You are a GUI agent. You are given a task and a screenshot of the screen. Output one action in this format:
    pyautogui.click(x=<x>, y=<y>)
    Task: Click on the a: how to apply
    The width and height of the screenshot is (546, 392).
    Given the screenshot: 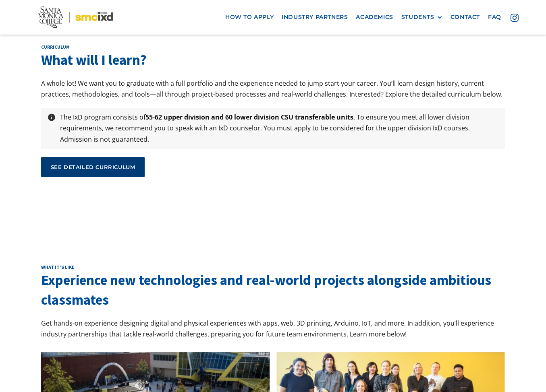 What is the action you would take?
    pyautogui.click(x=249, y=17)
    